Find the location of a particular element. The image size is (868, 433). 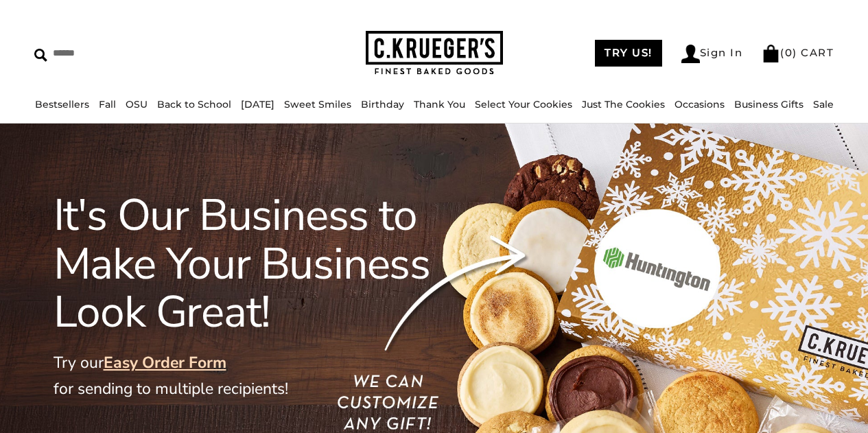

a: Occasions is located at coordinates (699, 104).